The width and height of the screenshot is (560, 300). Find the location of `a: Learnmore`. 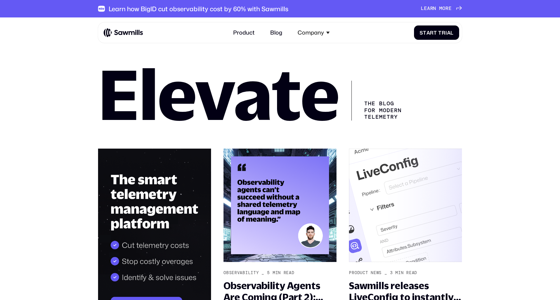

a: Learnmore is located at coordinates (441, 8).